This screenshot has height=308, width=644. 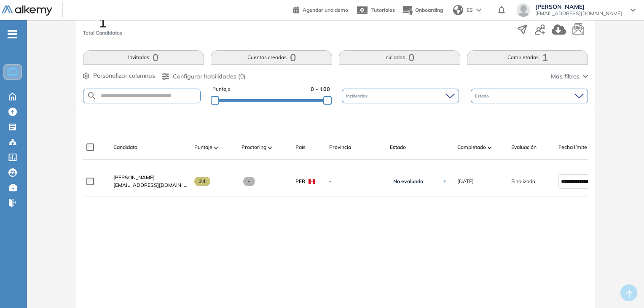 I want to click on div: Incidencias, so click(x=400, y=96).